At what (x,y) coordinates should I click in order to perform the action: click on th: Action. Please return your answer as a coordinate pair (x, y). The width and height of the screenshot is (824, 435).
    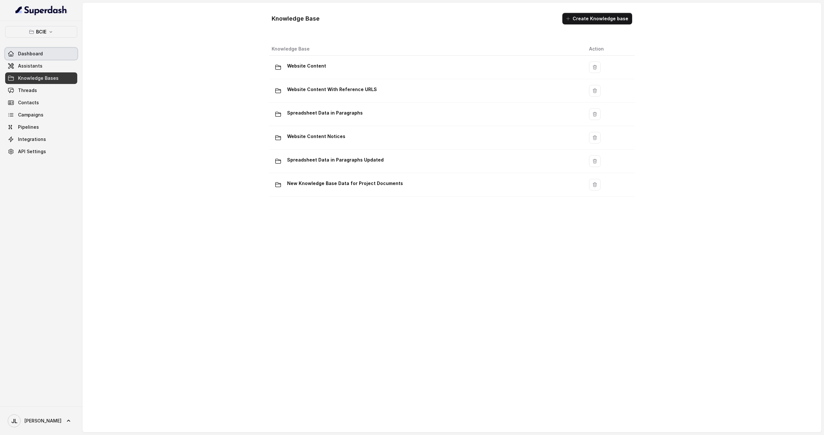
    Looking at the image, I should click on (610, 49).